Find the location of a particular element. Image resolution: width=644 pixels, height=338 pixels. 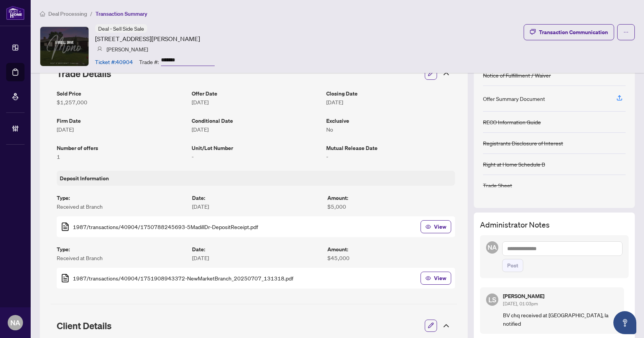

h3: Administrator Notes is located at coordinates (555, 225).